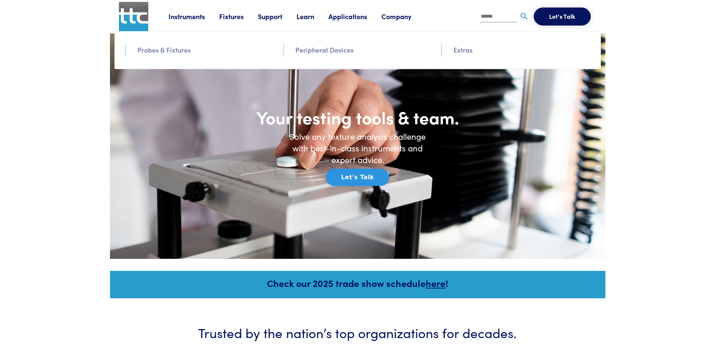 The height and width of the screenshot is (355, 715). What do you see at coordinates (194, 16) in the screenshot?
I see `a: Instruments` at bounding box center [194, 16].